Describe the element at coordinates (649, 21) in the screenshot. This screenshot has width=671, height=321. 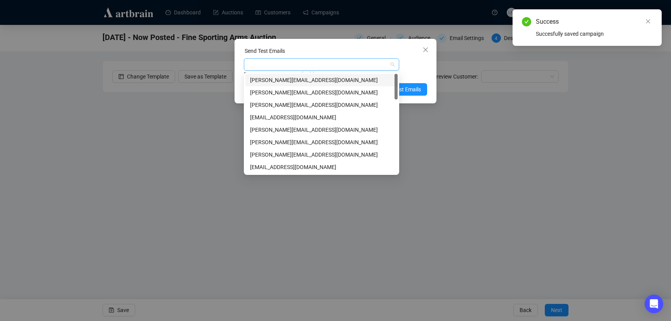
I see `a: Close` at that location.